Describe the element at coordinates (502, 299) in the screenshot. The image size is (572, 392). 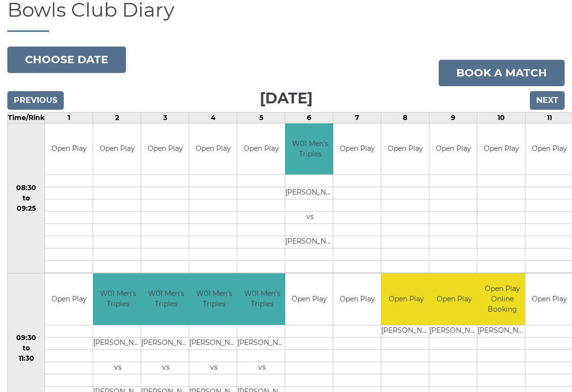
I see `td: Open Play Online Booking` at that location.